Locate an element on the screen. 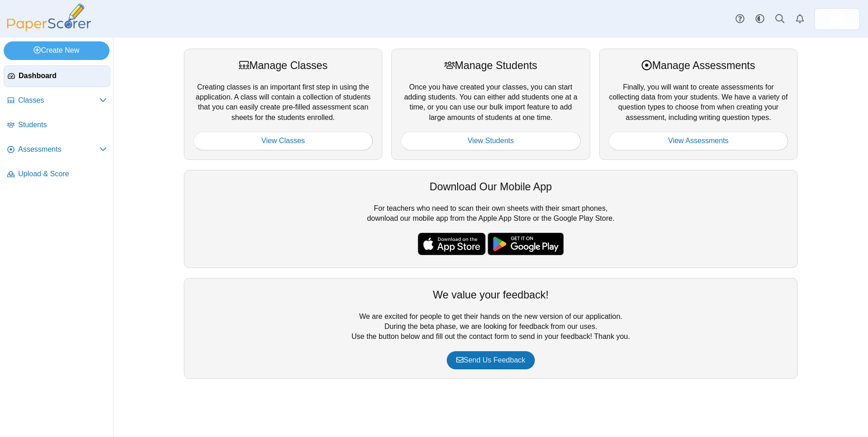  div: Manage Assessments is located at coordinates (698, 65).